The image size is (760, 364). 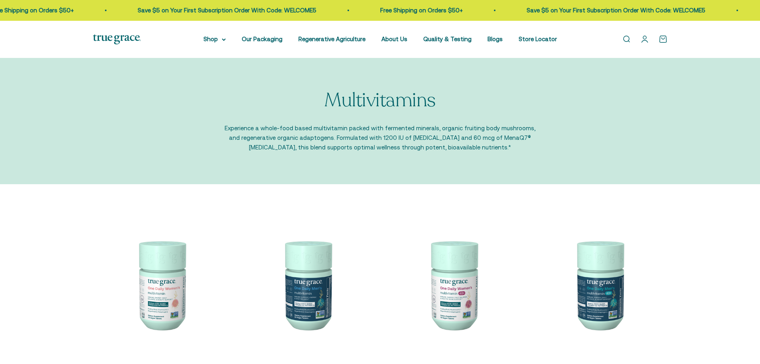 I want to click on img: One Daily Men's Multivitamin, so click(x=307, y=284).